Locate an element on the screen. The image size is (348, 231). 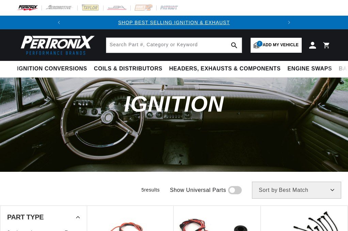
span: Engine Swaps is located at coordinates (310, 69).